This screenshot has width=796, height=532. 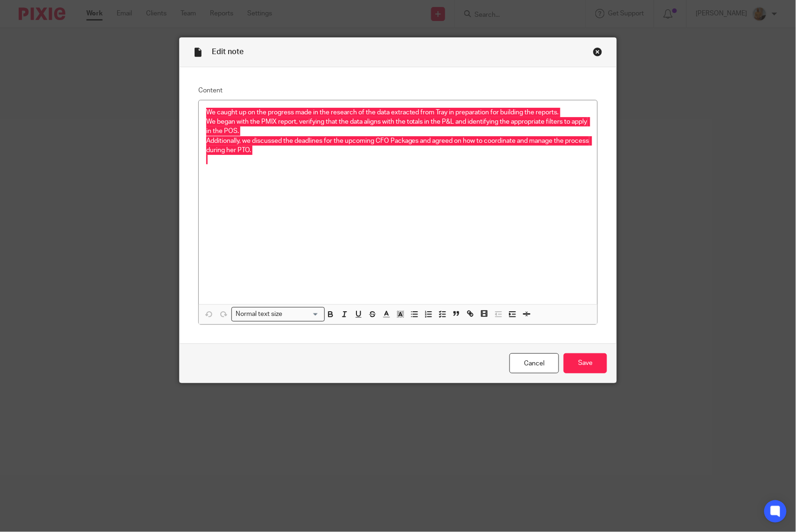 I want to click on input: Search for option, so click(x=303, y=314).